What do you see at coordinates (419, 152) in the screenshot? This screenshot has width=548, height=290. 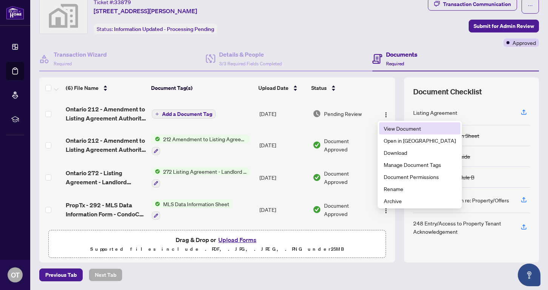 I see `span: Download` at bounding box center [419, 152].